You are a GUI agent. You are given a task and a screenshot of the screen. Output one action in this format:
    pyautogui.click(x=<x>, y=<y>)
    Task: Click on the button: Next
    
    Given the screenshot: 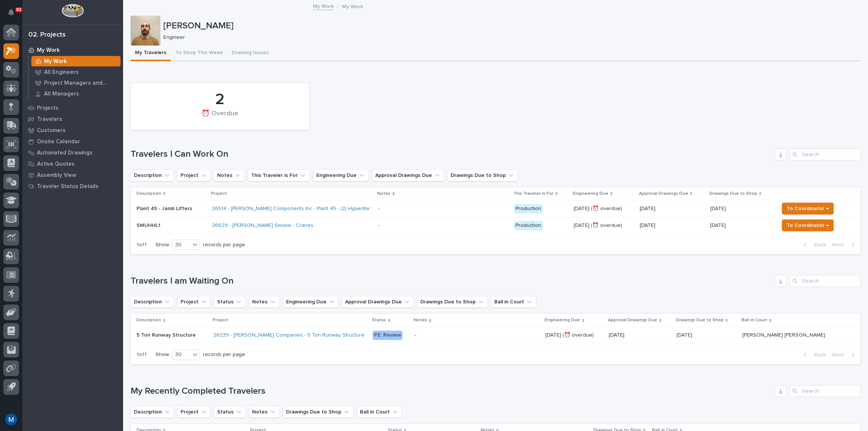 What is the action you would take?
    pyautogui.click(x=845, y=355)
    